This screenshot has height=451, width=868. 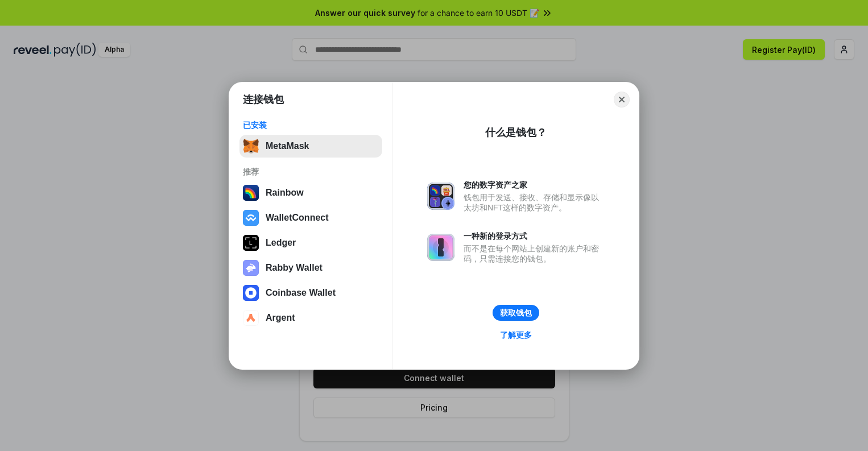 I want to click on div: 一种新的登录方式, so click(x=534, y=235).